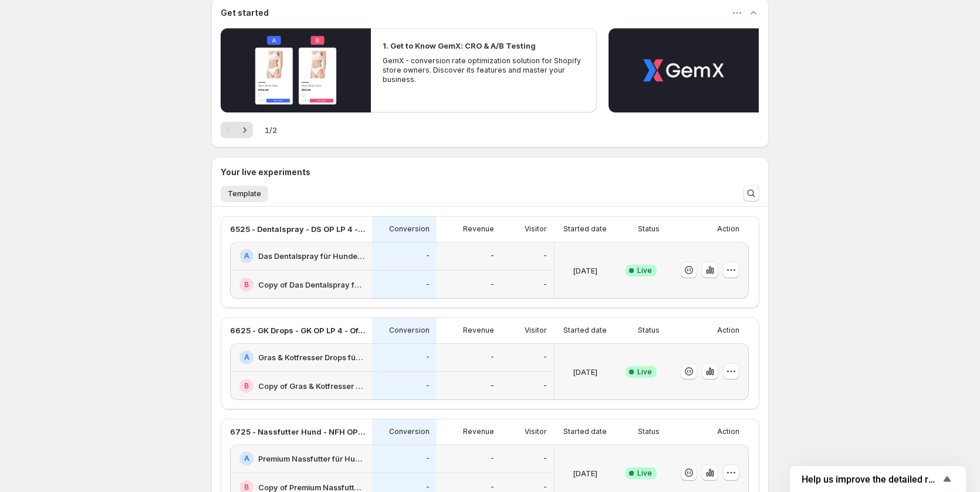 The height and width of the screenshot is (492, 980). Describe the element at coordinates (483, 70) in the screenshot. I see `p: GemX - conversion rate optimization solution for Shopify store owners. Discover its features and ...` at that location.